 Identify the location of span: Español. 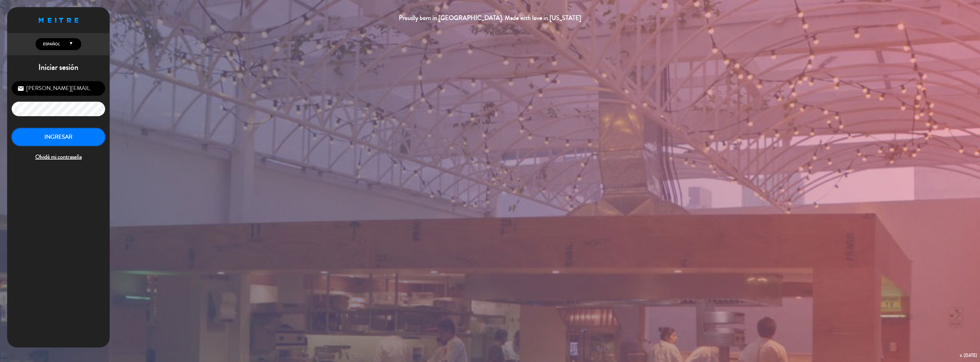
(51, 44).